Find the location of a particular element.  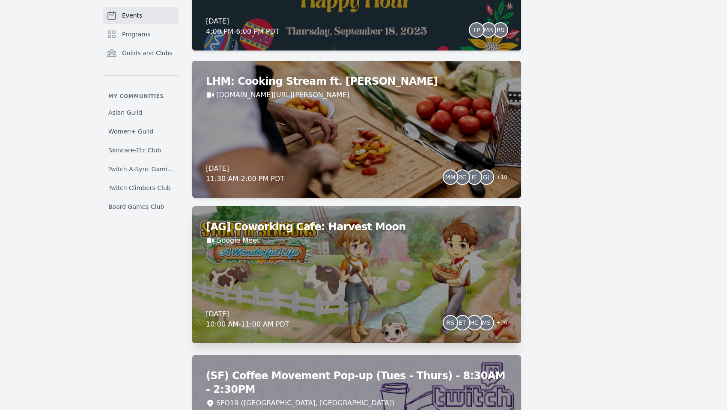

span: + 10 is located at coordinates (499, 178).